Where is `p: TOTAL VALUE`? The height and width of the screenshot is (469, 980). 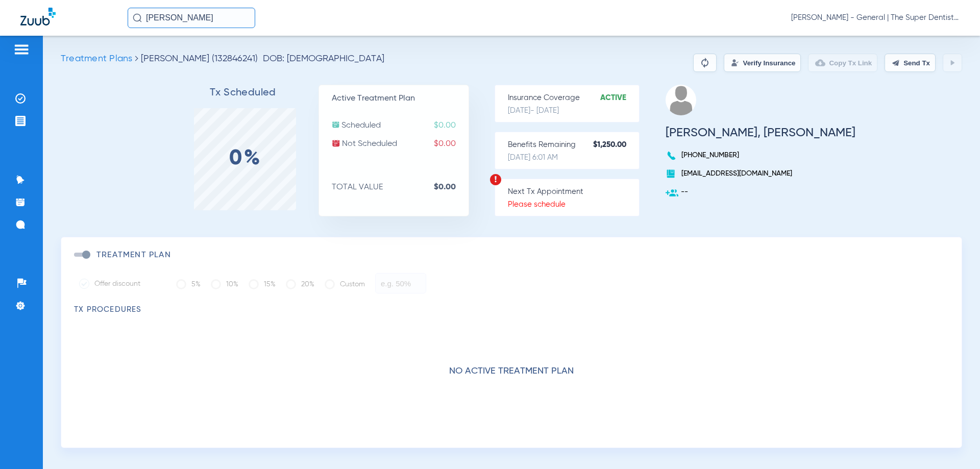 p: TOTAL VALUE is located at coordinates (400, 187).